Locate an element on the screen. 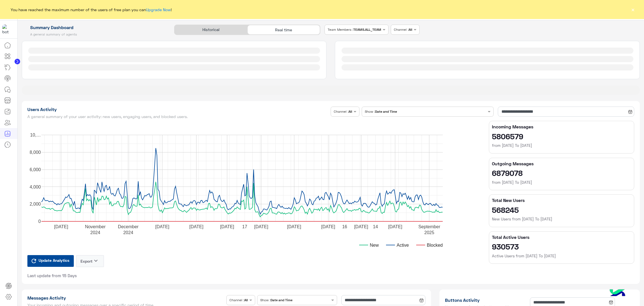  text: 0 is located at coordinates (40, 221).